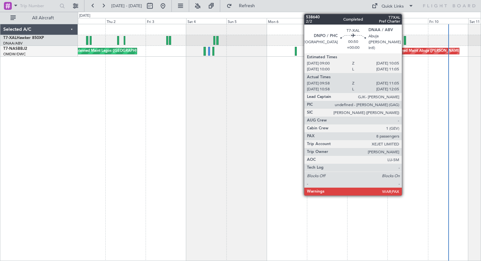 Image resolution: width=481 pixels, height=261 pixels. Describe the element at coordinates (43, 18) in the screenshot. I see `span: All Aircraft` at that location.